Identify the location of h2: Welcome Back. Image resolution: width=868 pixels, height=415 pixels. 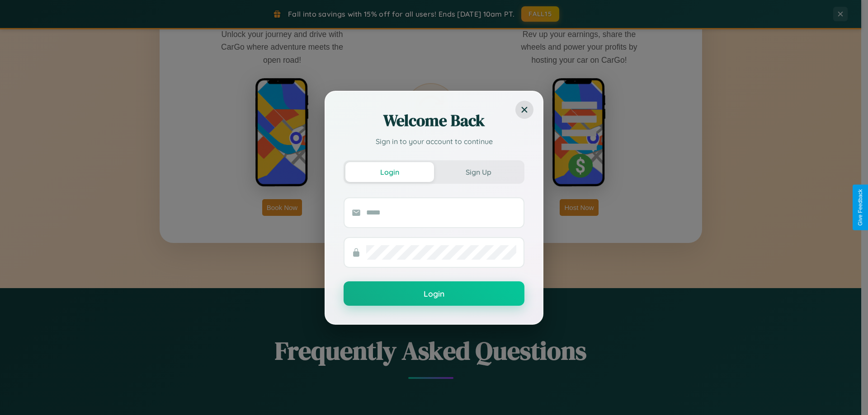
(434, 121).